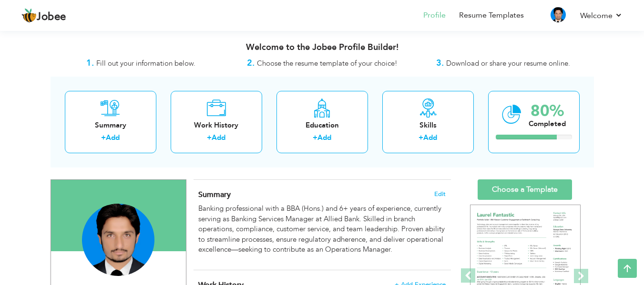 This screenshot has height=285, width=644. What do you see at coordinates (434, 15) in the screenshot?
I see `a: Profile` at bounding box center [434, 15].